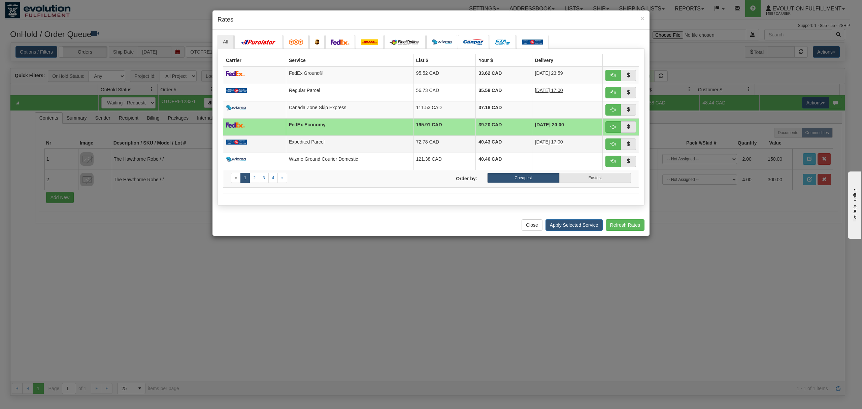 This screenshot has height=409, width=862. I want to click on div: live help - online, so click(34, 8).